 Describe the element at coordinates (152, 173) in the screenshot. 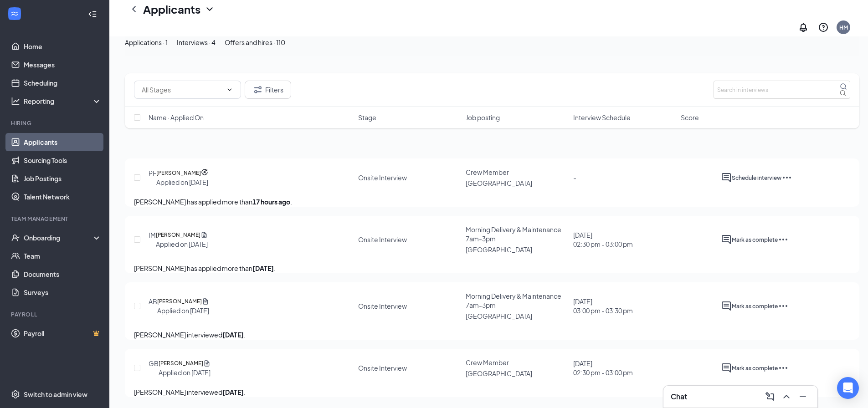

I see `div: PF` at that location.